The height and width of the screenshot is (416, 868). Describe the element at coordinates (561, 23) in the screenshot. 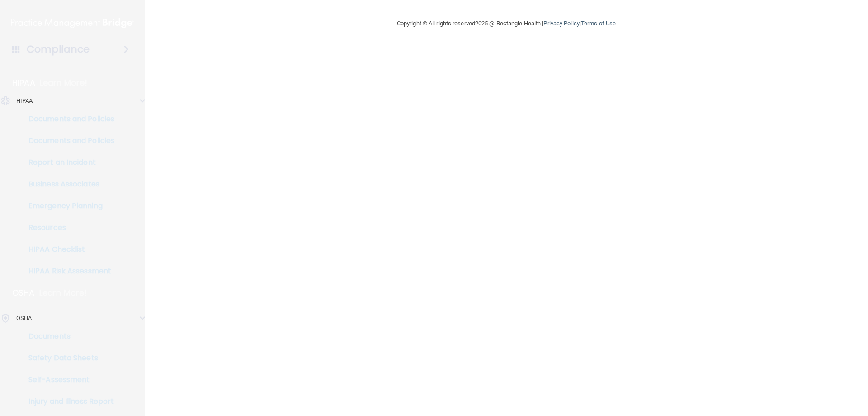

I see `a: Privacy Policy` at that location.